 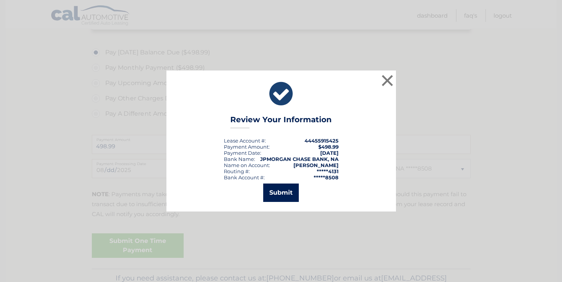 I want to click on h3: Review Your Information, so click(x=281, y=121).